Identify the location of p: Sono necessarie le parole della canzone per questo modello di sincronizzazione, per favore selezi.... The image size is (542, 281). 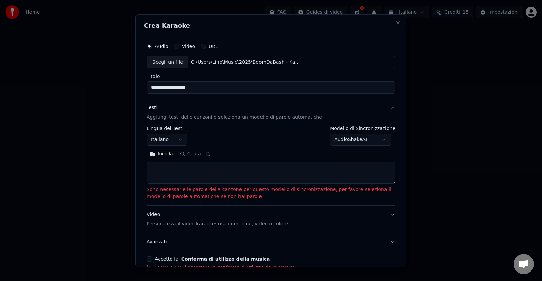
(271, 193).